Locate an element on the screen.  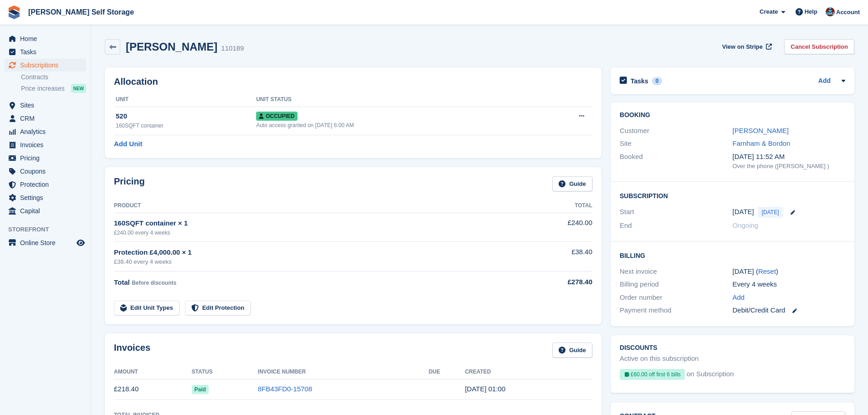
div: Booked is located at coordinates (676, 161).